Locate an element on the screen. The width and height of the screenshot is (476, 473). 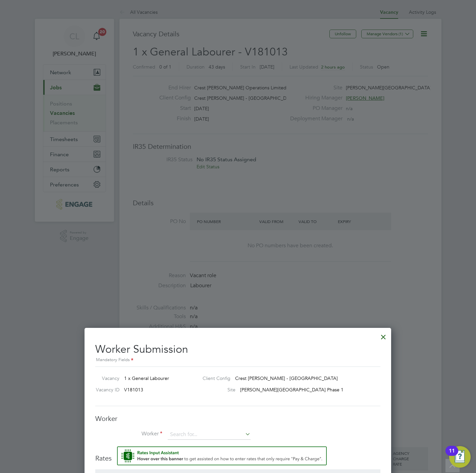
label: Worker is located at coordinates (129, 434).